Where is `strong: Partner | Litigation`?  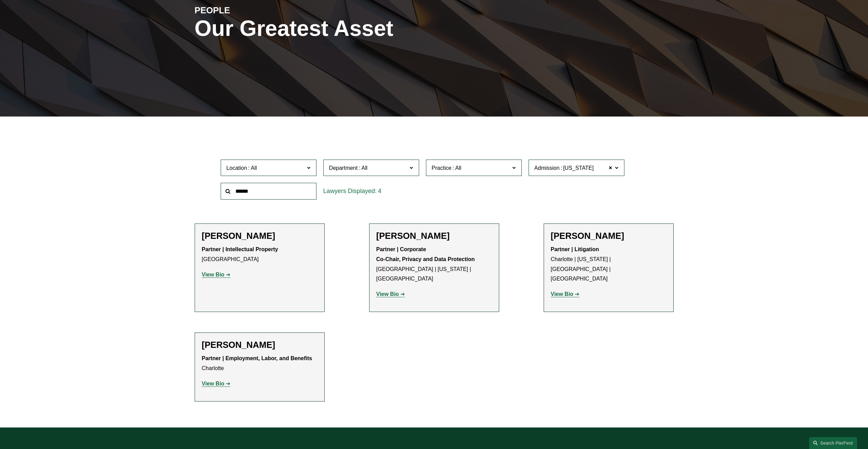 strong: Partner | Litigation is located at coordinates (575, 249).